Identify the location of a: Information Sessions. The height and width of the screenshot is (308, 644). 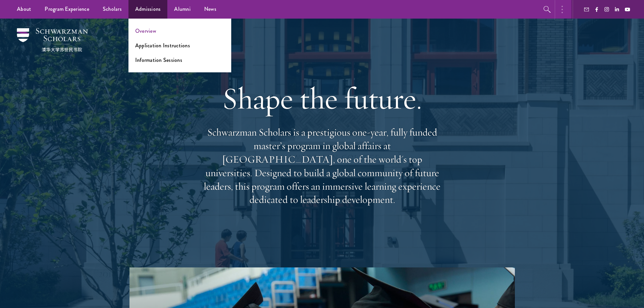
(159, 60).